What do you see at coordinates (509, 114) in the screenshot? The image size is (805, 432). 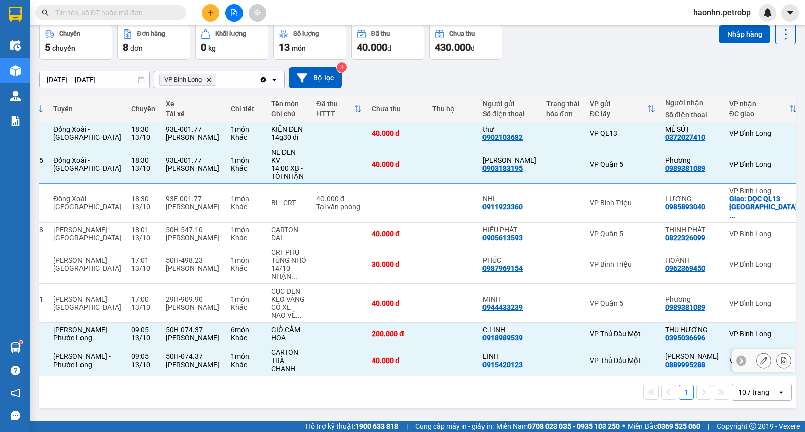 I see `div: Số điện thoại` at bounding box center [509, 114].